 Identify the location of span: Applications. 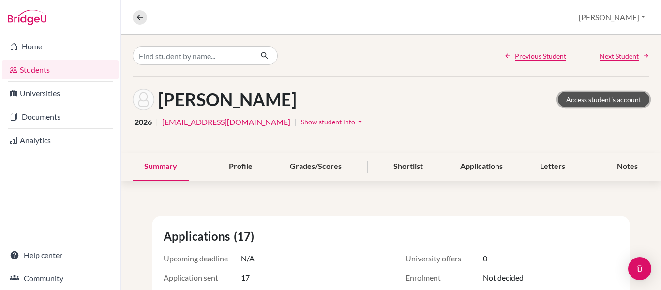
(198, 236).